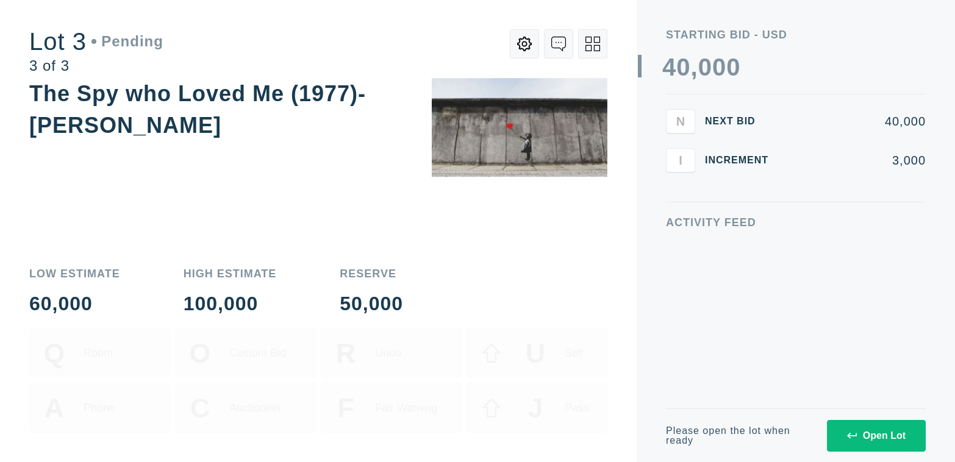 This screenshot has width=955, height=462. I want to click on div: High Estimate, so click(230, 274).